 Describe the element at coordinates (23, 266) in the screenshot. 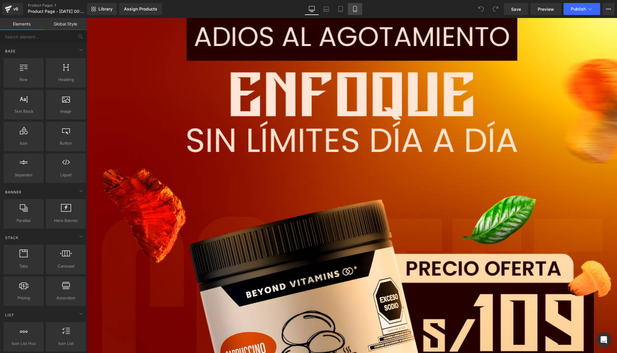

I see `span: Tabs` at that location.